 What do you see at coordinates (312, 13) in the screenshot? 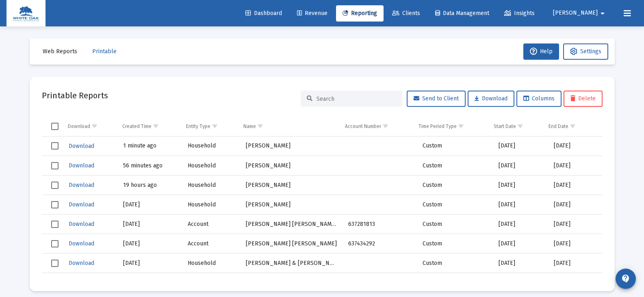
I see `a: Revenue` at bounding box center [312, 13].